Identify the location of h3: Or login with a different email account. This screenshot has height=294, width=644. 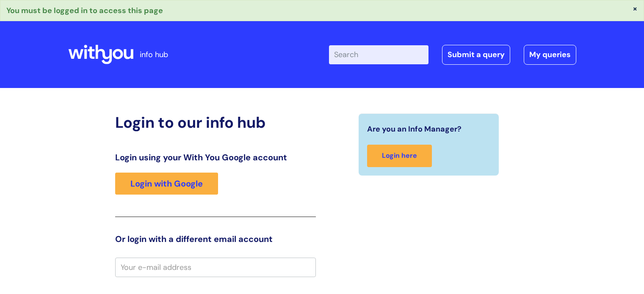
(216, 239).